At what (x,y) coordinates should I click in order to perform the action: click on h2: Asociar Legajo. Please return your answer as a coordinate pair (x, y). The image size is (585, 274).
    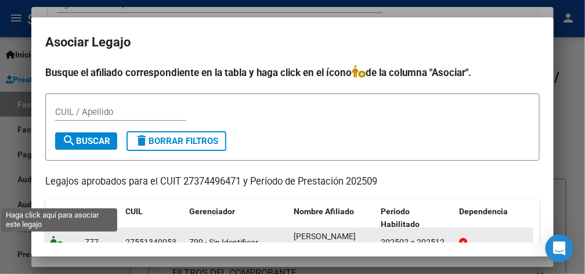
    Looking at the image, I should click on (292, 42).